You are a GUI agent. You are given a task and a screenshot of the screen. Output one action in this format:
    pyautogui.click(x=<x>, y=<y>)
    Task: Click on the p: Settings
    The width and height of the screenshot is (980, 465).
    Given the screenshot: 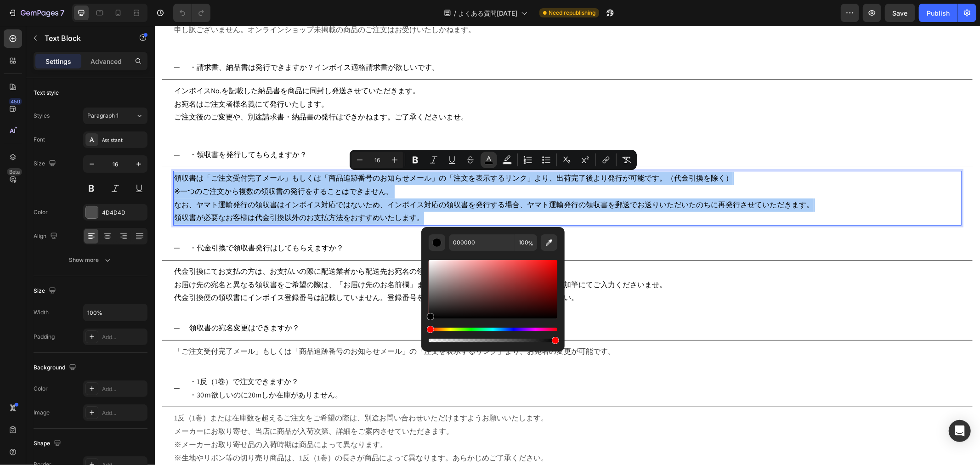 What is the action you would take?
    pyautogui.click(x=58, y=61)
    